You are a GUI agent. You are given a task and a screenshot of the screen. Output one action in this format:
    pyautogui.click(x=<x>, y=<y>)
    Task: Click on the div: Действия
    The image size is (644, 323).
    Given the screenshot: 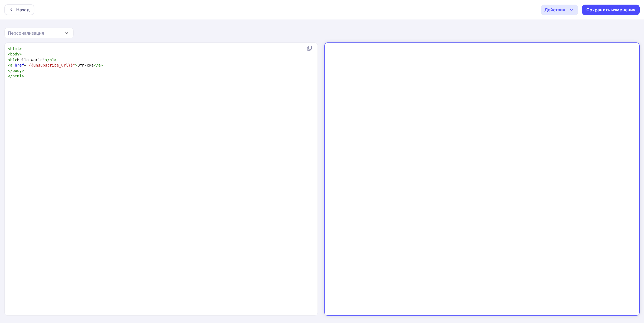 What is the action you would take?
    pyautogui.click(x=555, y=10)
    